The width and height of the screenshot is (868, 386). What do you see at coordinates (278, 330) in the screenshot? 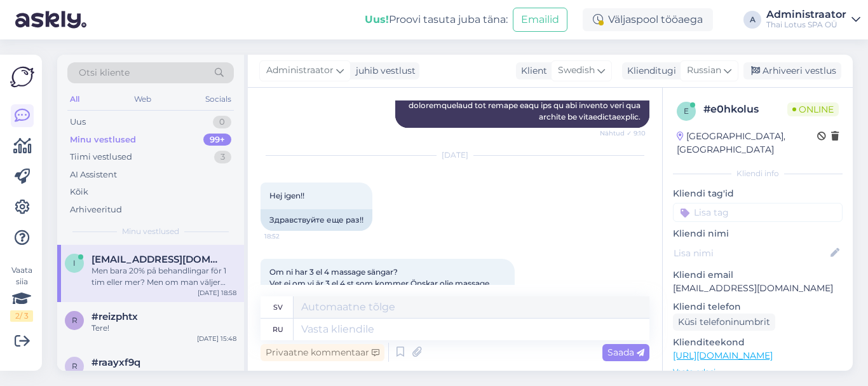
I see `div: ru` at bounding box center [278, 330].